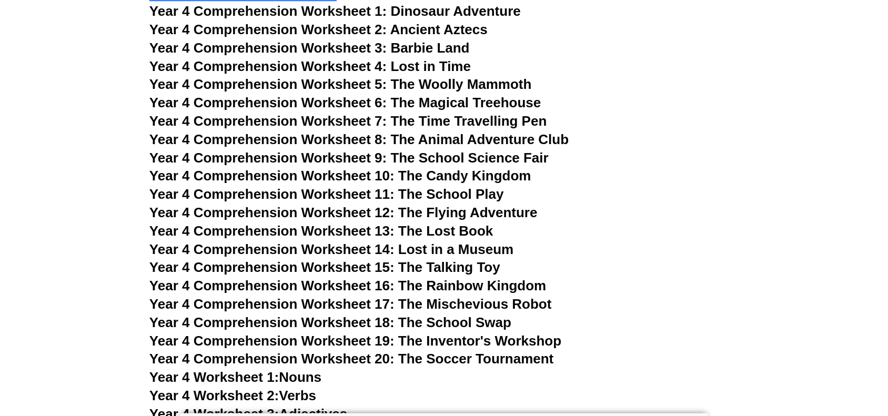 The image size is (888, 416). I want to click on a: Year 4 Comprehension Worksheet 3: Barbie Land, so click(309, 48).